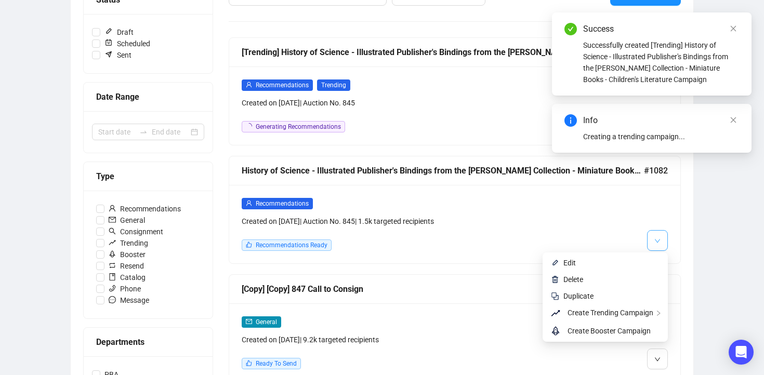 The height and width of the screenshot is (375, 764). What do you see at coordinates (661, 137) in the screenshot?
I see `div: Creating a trending campaign...` at bounding box center [661, 137].